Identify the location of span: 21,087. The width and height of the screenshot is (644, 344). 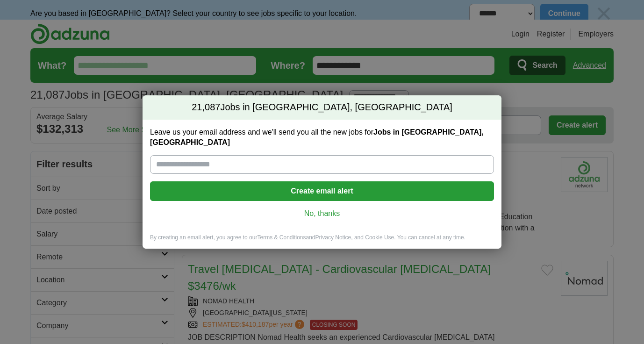
(206, 108).